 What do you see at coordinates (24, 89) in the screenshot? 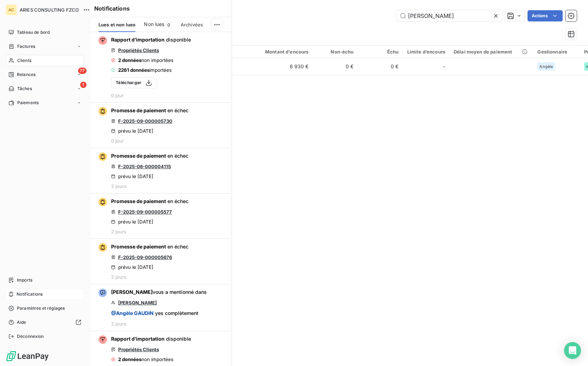
I see `span: Tâches` at bounding box center [24, 89].